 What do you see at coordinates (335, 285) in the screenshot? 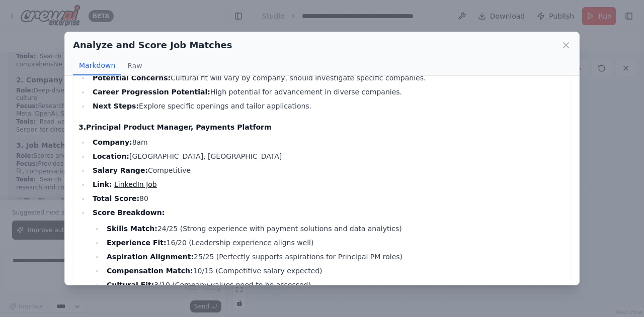
I see `li: 3/10 (Company values need to be assessed)` at bounding box center [335, 285].